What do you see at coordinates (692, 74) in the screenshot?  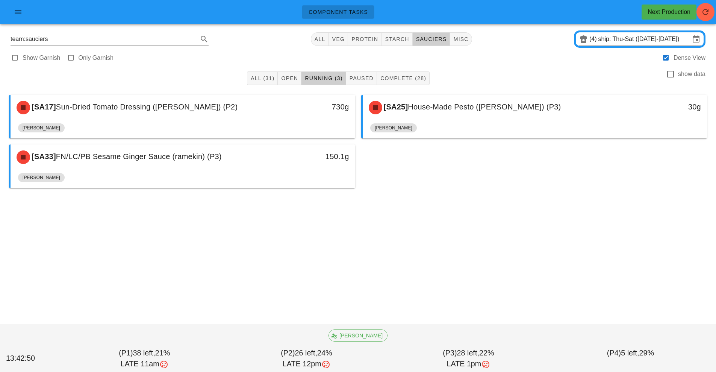 I see `label: show data` at bounding box center [692, 74].